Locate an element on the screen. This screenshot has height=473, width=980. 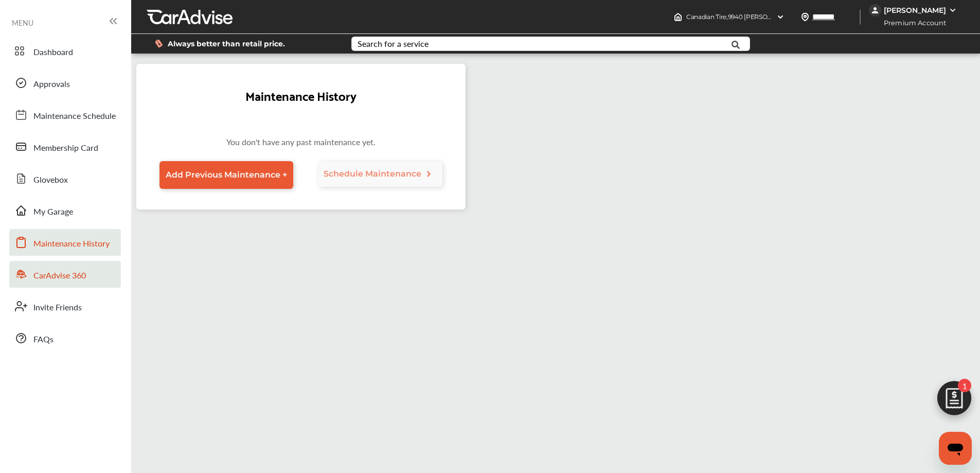
img: WGsFRI8htEPBVLJbROoPRyZpYNWhNONpIPPETTm6eUC0GeLEiAAAAAElFTkSuQmCC is located at coordinates (953, 11).